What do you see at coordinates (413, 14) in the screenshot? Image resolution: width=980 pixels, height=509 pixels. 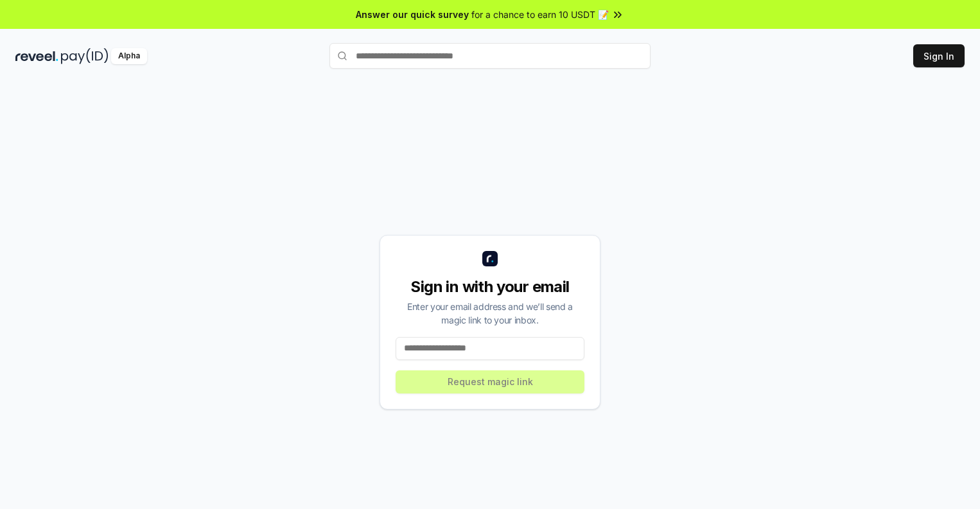 I see `span: Answer our quick survey` at bounding box center [413, 14].